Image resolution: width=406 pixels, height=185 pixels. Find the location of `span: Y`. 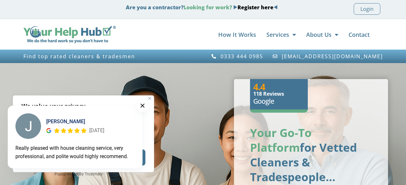

span: Y is located at coordinates (253, 133).